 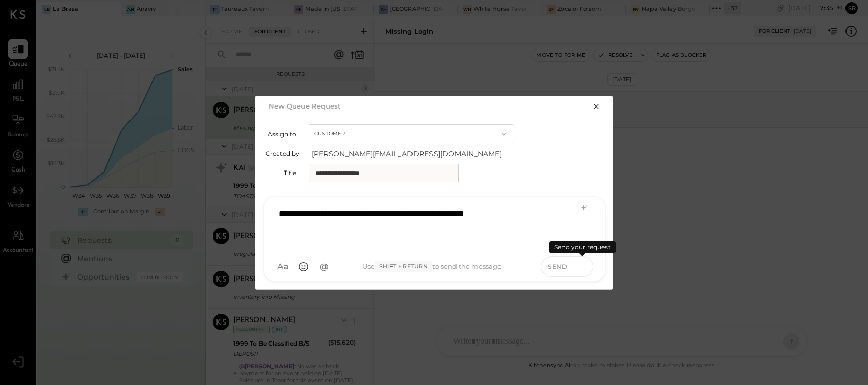 I want to click on label: Title, so click(x=281, y=172).